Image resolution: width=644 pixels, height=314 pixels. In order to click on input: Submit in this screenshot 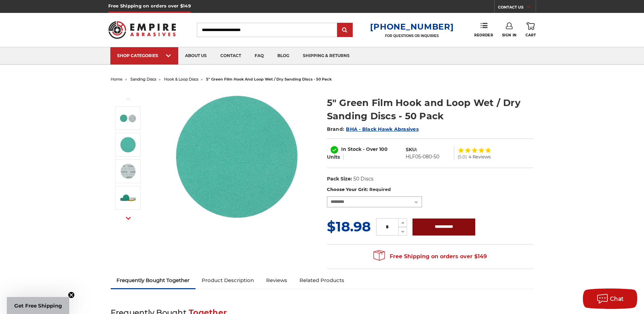, I will do `click(345, 30)`.